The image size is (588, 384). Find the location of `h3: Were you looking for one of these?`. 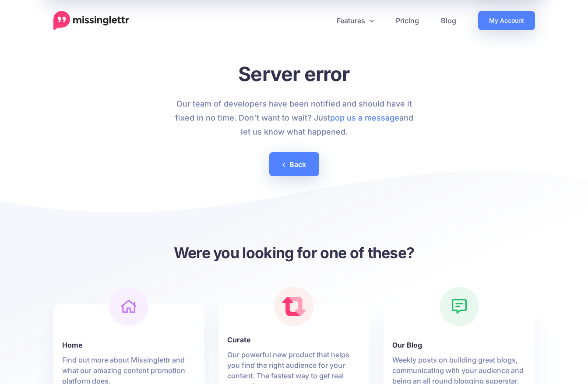

h3: Were you looking for one of these? is located at coordinates (294, 252).